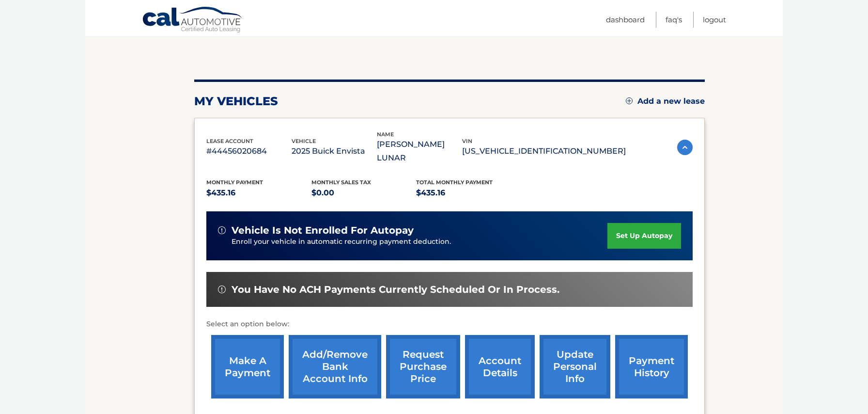 This screenshot has height=414, width=868. What do you see at coordinates (247, 367) in the screenshot?
I see `a: make a payment` at bounding box center [247, 367].